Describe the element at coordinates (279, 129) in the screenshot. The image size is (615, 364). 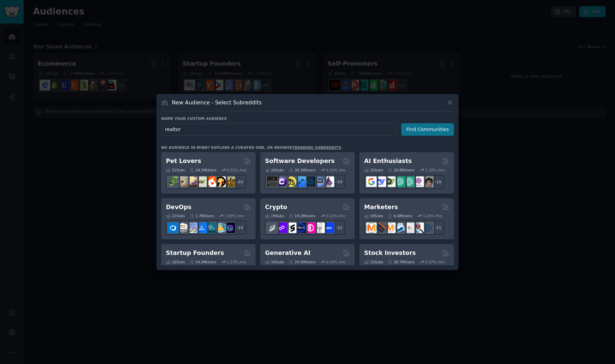
I see `input: Pick a short name, like "Digital Marketers" or "Movie-Goers"` at that location.